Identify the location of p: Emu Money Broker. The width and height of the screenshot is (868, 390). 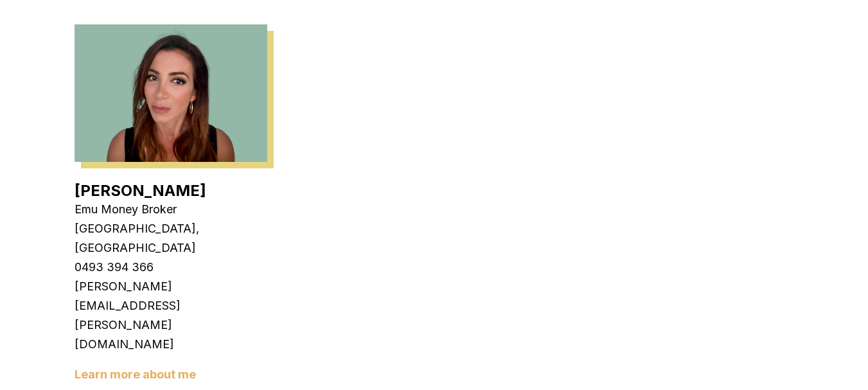
(171, 210).